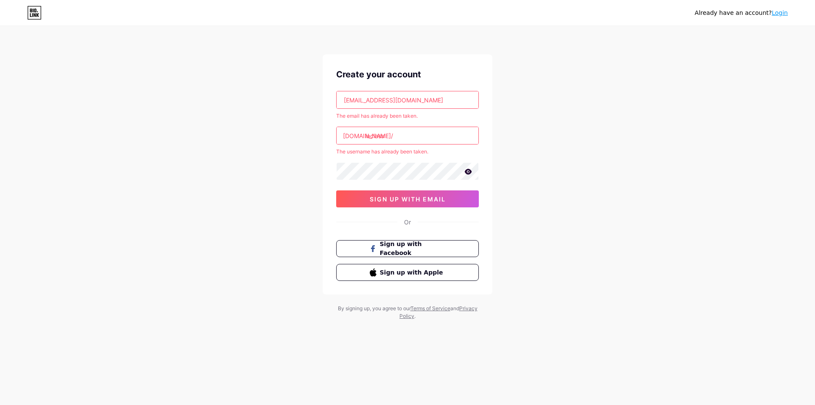  What do you see at coordinates (408, 222) in the screenshot?
I see `div: Or` at bounding box center [408, 222].